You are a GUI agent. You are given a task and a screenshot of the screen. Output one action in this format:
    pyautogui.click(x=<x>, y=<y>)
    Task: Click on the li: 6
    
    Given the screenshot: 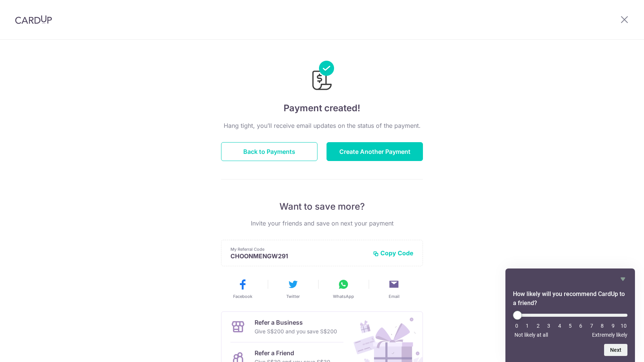 What is the action you would take?
    pyautogui.click(x=581, y=326)
    